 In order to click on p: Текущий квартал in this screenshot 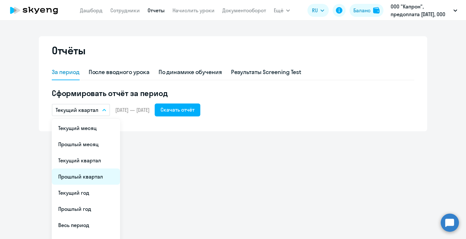, I will do `click(77, 110)`.